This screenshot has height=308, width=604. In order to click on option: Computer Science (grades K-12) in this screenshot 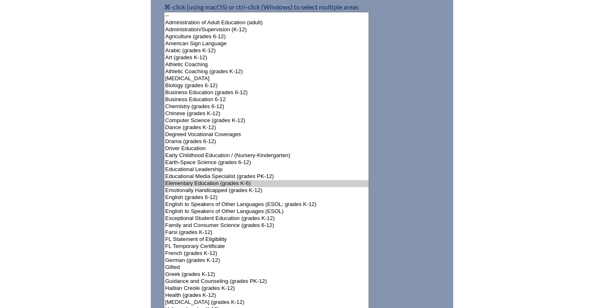, I will do `click(266, 120)`.